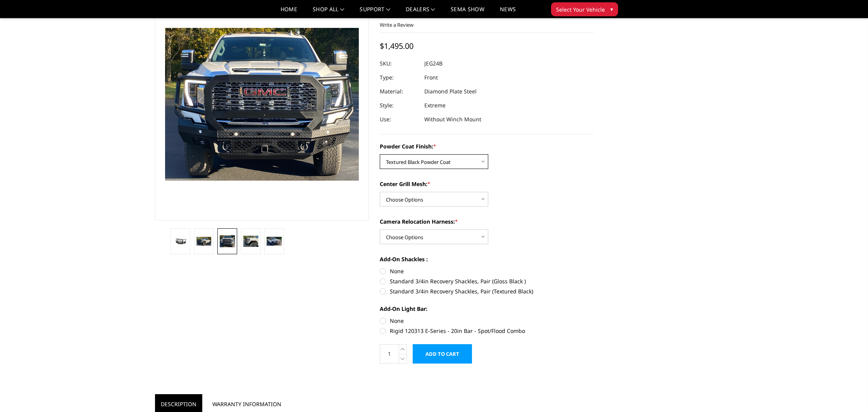 The image size is (868, 412). Describe the element at coordinates (399, 77) in the screenshot. I see `dt: Type:` at that location.